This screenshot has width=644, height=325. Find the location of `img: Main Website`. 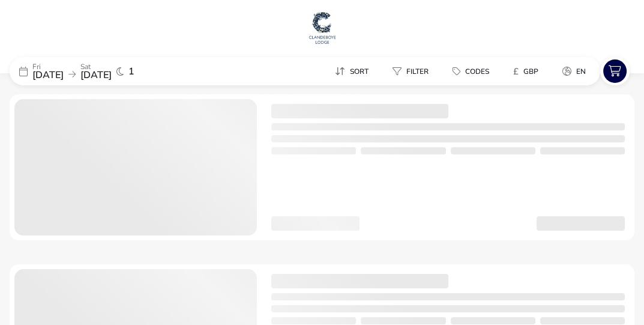

img: Main Website is located at coordinates (323, 28).